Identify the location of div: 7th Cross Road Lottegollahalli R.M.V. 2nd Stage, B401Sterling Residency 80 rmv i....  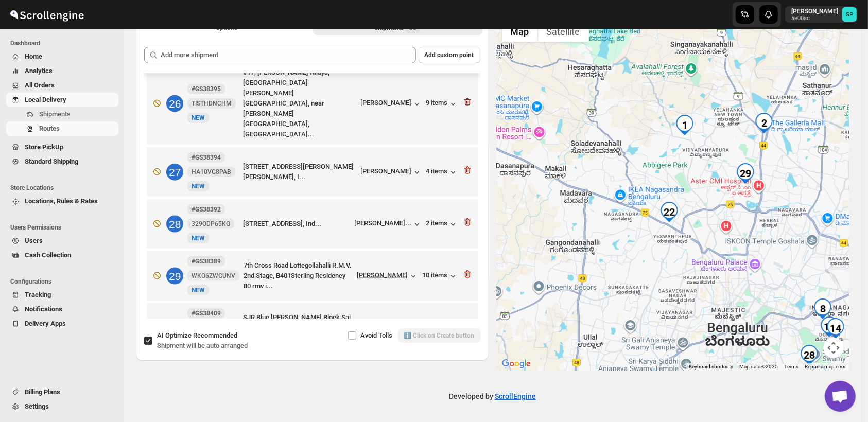
(298, 276).